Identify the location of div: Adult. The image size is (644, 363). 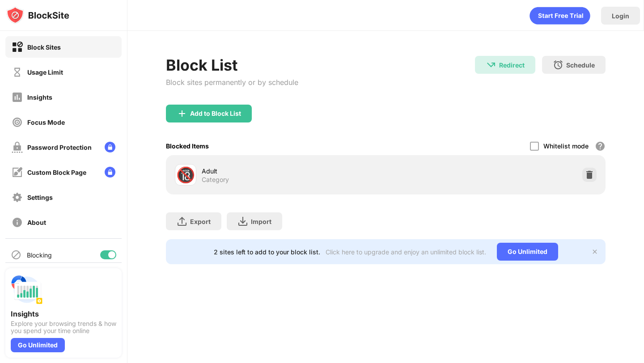
(293, 171).